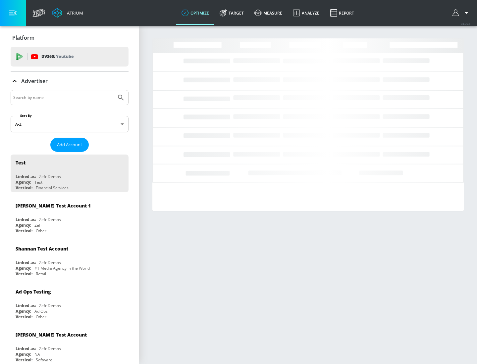 The image size is (477, 364). I want to click on div: A-Z, so click(70, 124).